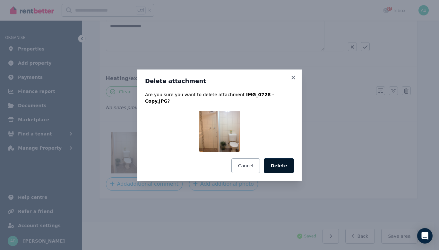 The image size is (439, 250). Describe the element at coordinates (425, 235) in the screenshot. I see `div: Open Intercom Messenger` at that location.